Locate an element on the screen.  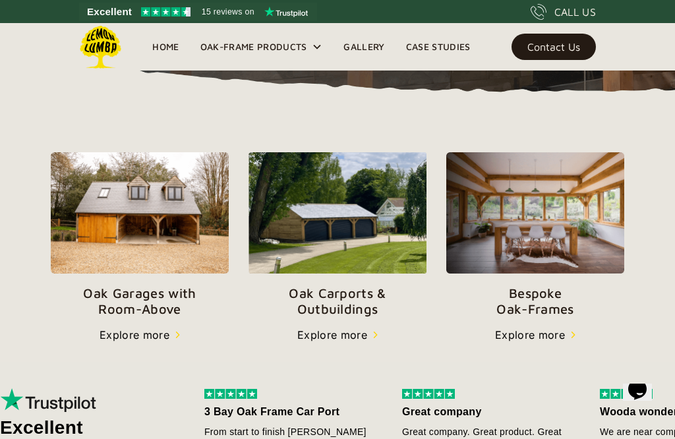
a: Oak Carports &Outbuildings is located at coordinates (337, 235).